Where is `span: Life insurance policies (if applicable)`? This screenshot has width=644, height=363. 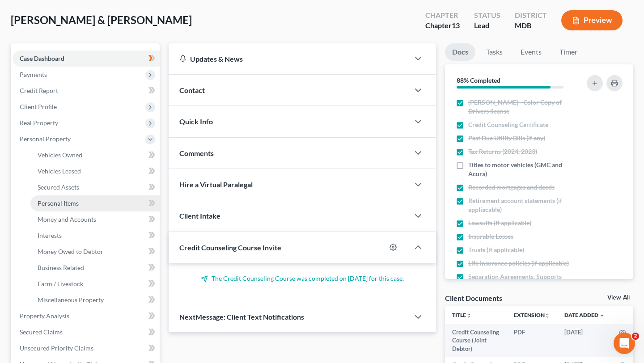 span: Life insurance policies (if applicable) is located at coordinates (518, 263).